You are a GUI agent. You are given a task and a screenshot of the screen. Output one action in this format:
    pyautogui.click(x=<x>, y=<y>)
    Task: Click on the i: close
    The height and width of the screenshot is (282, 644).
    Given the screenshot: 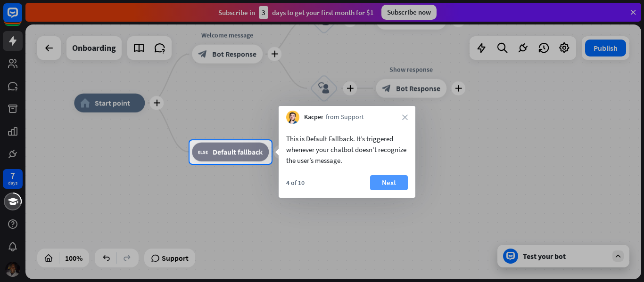 What is the action you would take?
    pyautogui.click(x=405, y=118)
    